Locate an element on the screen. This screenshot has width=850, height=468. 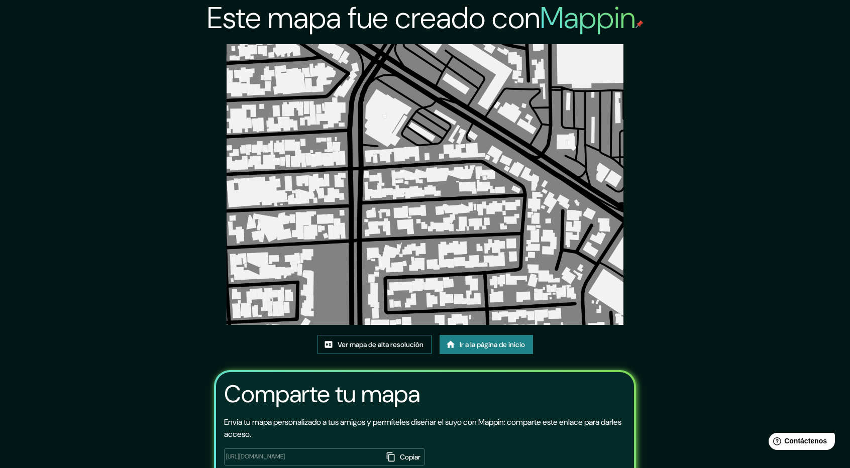
font: Ir a la página de inicio is located at coordinates (492, 344).